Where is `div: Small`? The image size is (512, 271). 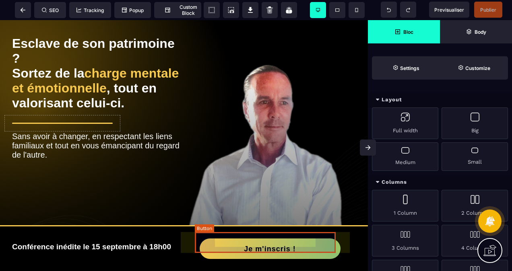
div: Small is located at coordinates (475, 157).